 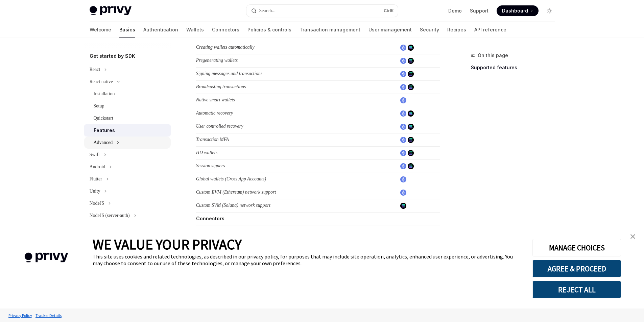 I want to click on a: API reference, so click(x=490, y=30).